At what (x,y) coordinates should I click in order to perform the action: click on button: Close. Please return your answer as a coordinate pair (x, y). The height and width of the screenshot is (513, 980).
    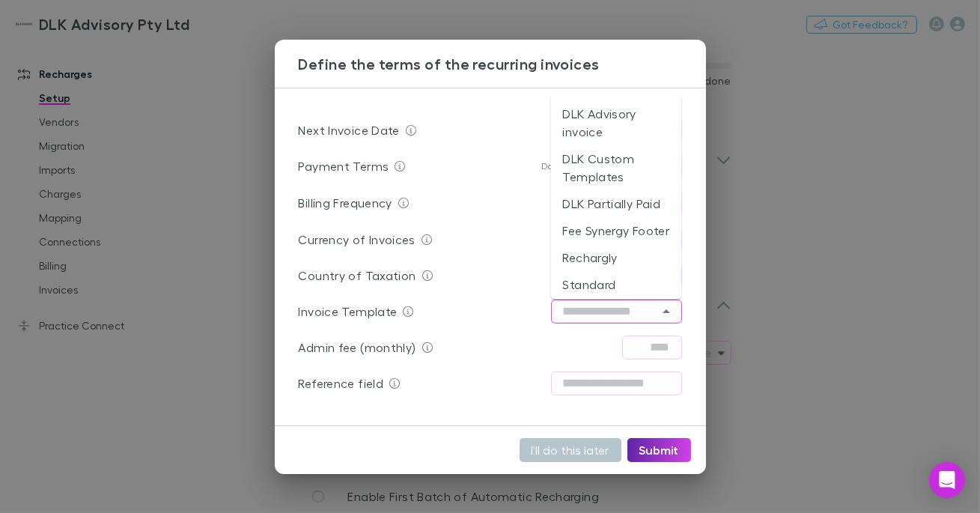
    Looking at the image, I should click on (666, 311).